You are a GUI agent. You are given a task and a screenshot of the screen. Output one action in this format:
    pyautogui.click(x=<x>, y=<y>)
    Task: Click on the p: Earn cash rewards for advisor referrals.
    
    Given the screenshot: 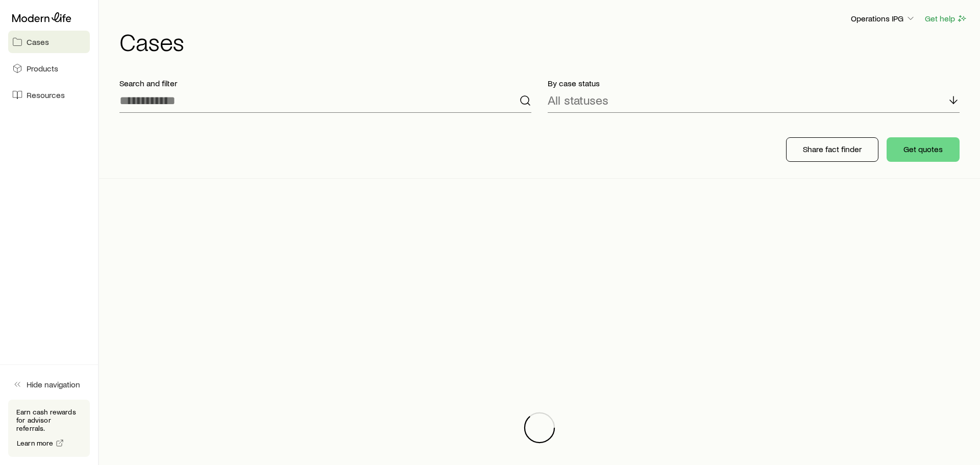 What is the action you would take?
    pyautogui.click(x=49, y=420)
    